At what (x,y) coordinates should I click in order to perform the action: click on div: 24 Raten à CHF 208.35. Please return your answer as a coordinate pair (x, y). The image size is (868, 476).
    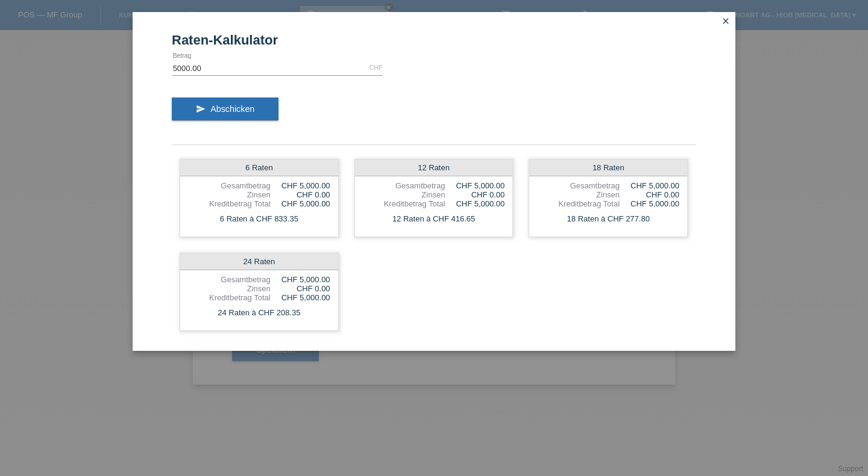
    Looking at the image, I should click on (259, 313).